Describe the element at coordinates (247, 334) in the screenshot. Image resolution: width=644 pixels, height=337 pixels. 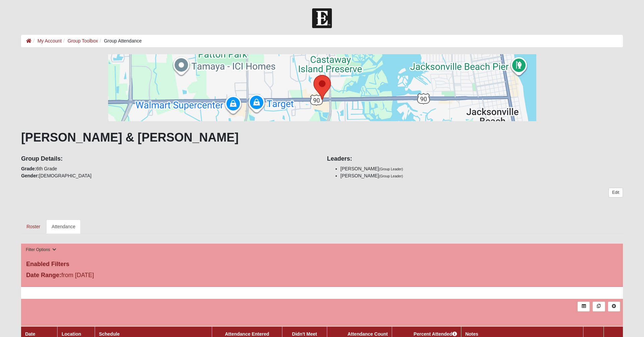
I see `a: Attendance Entered` at that location.